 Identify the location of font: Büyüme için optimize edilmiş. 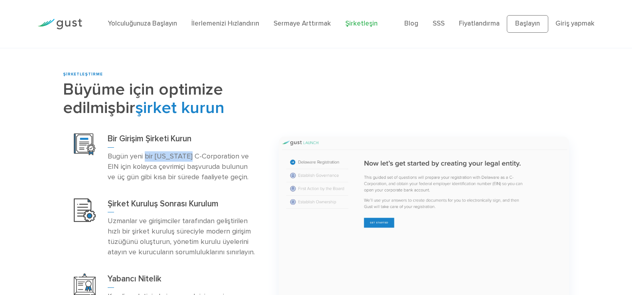
(143, 99).